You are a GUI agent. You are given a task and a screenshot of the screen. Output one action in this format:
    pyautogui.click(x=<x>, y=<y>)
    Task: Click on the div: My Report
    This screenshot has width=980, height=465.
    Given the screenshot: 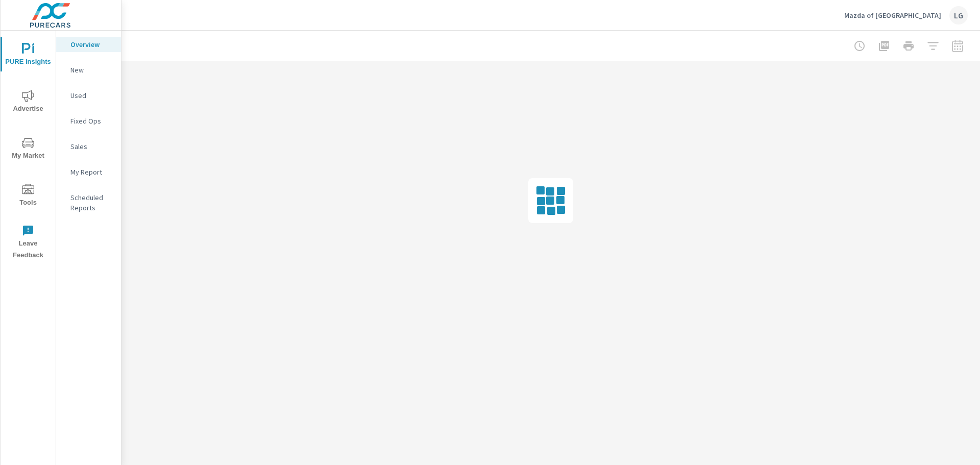 What is the action you would take?
    pyautogui.click(x=88, y=172)
    